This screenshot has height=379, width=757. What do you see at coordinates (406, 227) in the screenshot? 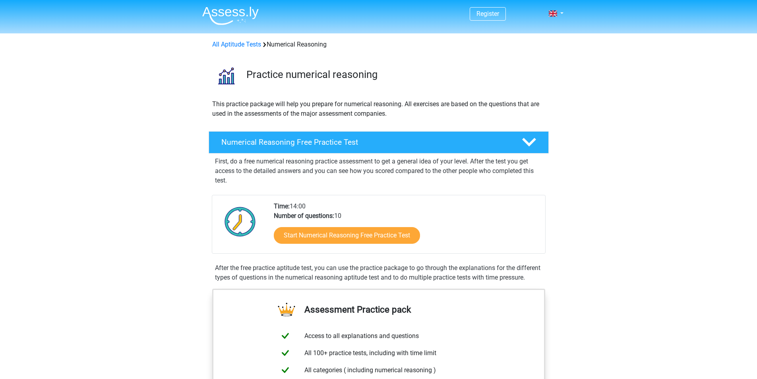
I see `div: 14:00 10` at bounding box center [406, 227].